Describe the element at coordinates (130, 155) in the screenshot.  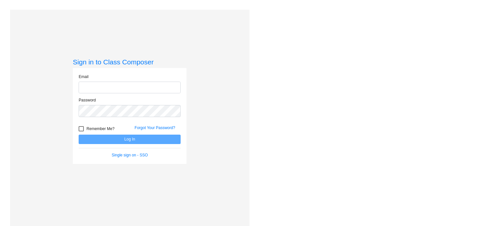
I see `a: Single sign on - SSO` at that location.